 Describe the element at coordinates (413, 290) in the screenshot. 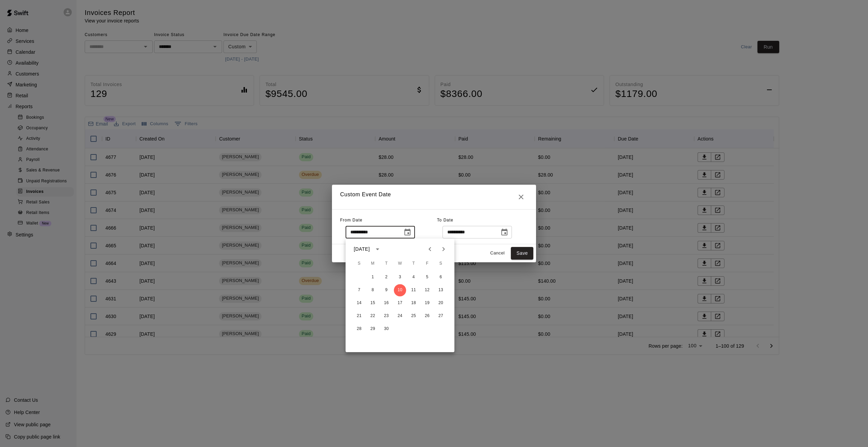

I see `button: 11` at that location.